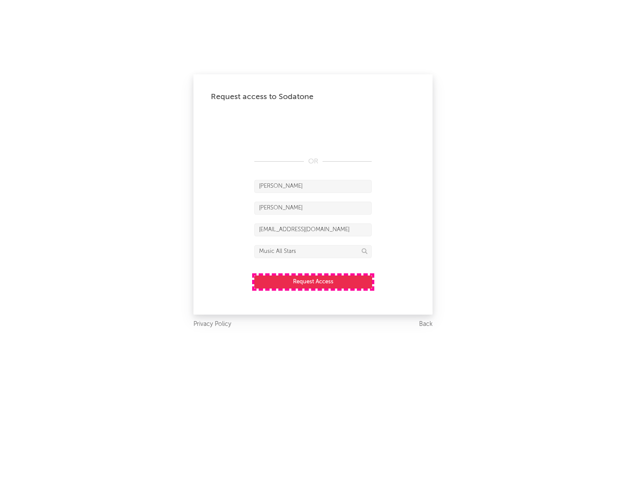  Describe the element at coordinates (313, 208) in the screenshot. I see `input: Last Name` at that location.